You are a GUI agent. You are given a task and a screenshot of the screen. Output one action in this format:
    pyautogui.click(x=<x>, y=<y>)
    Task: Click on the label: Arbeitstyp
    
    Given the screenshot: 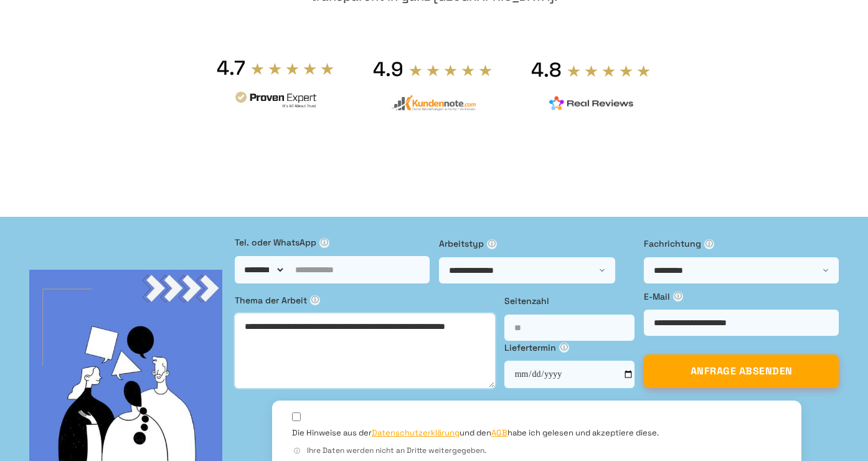 What is the action you would take?
    pyautogui.click(x=537, y=243)
    